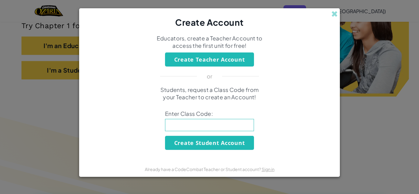 The width and height of the screenshot is (419, 194). Describe the element at coordinates (210, 143) in the screenshot. I see `button: Create Student Account` at that location.